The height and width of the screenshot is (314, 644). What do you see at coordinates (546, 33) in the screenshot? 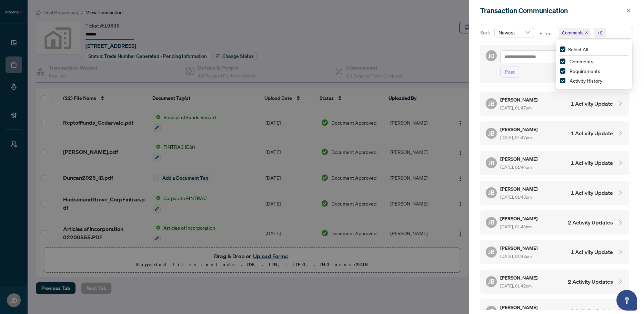
I see `p: Filter:` at bounding box center [546, 33].